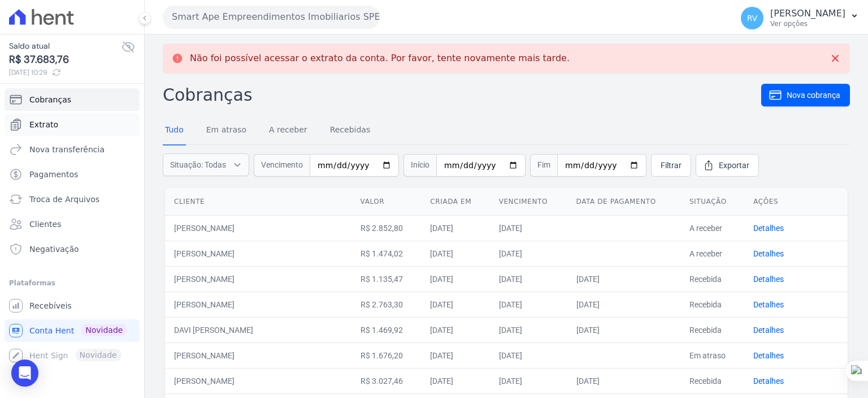  I want to click on th: Vencimento, so click(528, 201).